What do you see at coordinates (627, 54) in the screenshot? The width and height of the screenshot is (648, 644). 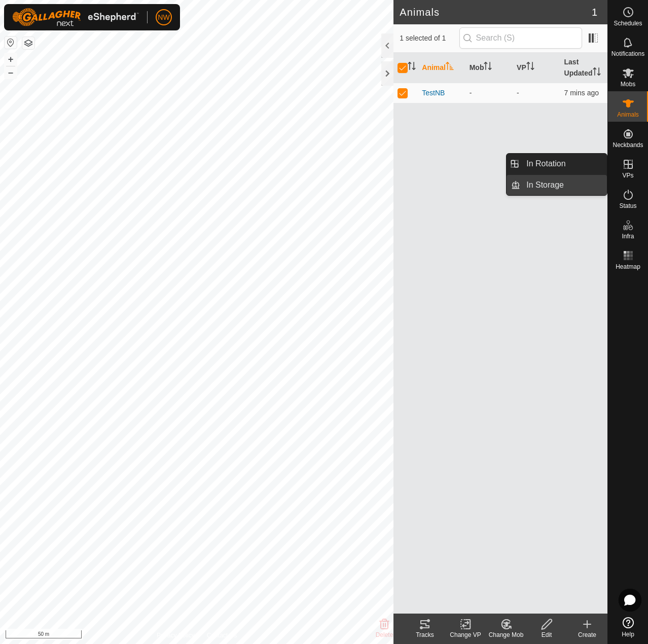 I see `span: Notifications` at bounding box center [627, 54].